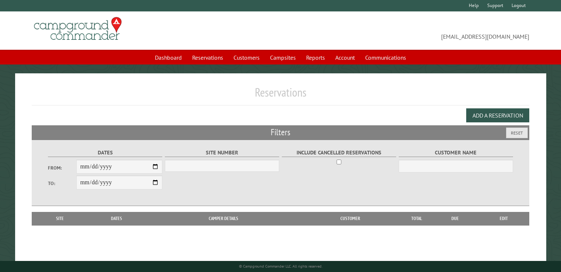  What do you see at coordinates (456, 153) in the screenshot?
I see `label: Customer Name` at bounding box center [456, 153].